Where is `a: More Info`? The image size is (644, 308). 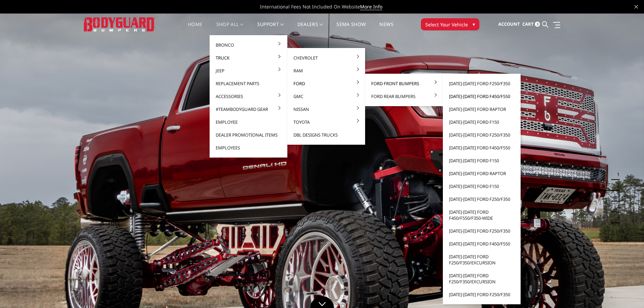
a: More Info is located at coordinates (371, 7).